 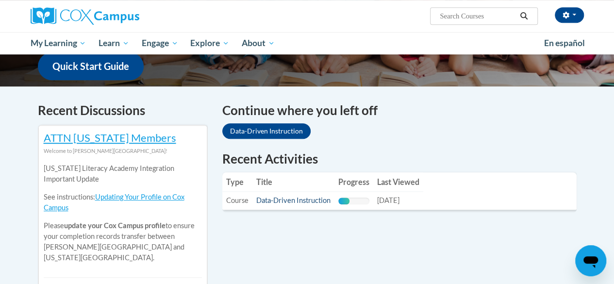 I want to click on span: Course, so click(x=237, y=200).